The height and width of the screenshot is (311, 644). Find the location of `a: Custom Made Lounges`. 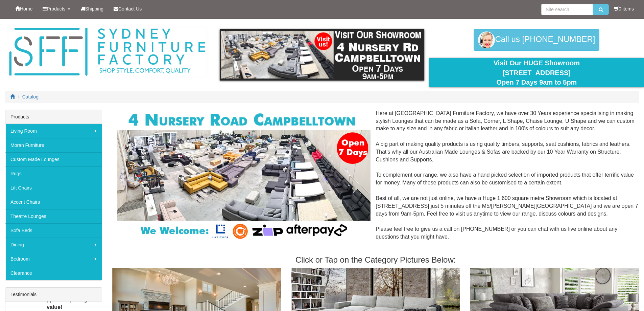

a: Custom Made Lounges is located at coordinates (53, 159).